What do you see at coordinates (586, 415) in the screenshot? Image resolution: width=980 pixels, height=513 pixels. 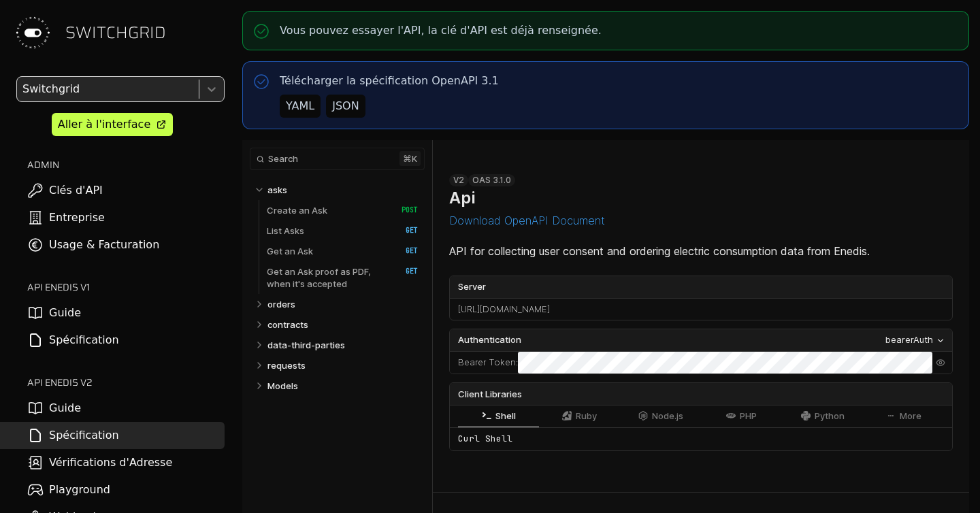 I see `span: Ruby` at bounding box center [586, 415].